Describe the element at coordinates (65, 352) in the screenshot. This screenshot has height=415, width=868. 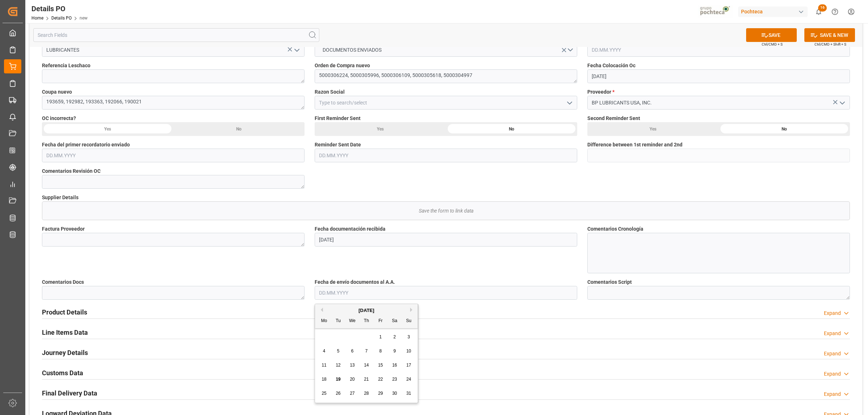
I see `h2: Journey Details` at that location.